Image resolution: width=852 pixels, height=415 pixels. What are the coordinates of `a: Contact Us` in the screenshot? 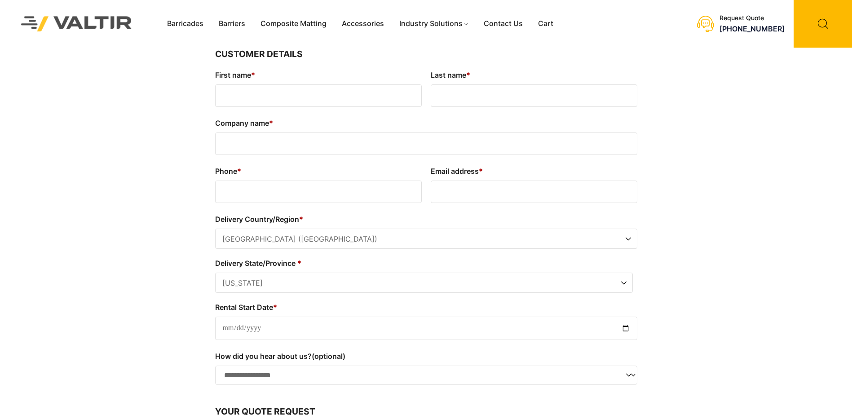 It's located at (503, 24).